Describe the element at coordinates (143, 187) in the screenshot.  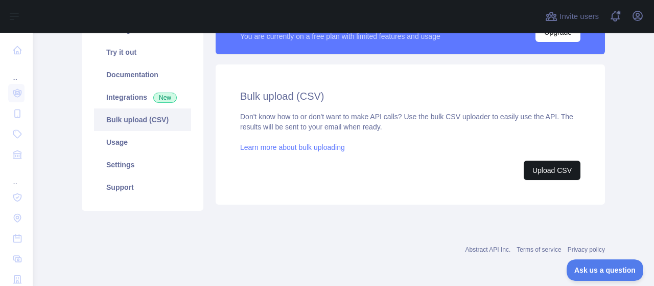
I see `a: Support` at that location.